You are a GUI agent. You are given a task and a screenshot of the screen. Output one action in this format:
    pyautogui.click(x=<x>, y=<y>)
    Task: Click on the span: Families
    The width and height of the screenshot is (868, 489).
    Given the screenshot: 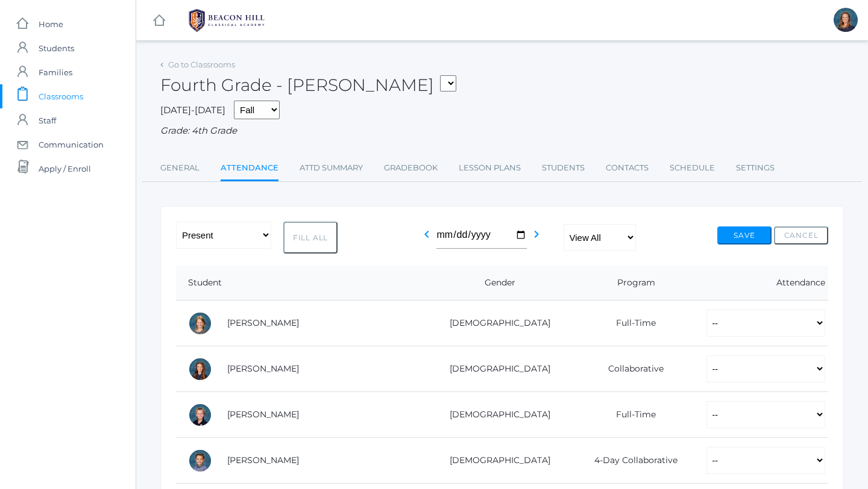 What is the action you would take?
    pyautogui.click(x=55, y=72)
    